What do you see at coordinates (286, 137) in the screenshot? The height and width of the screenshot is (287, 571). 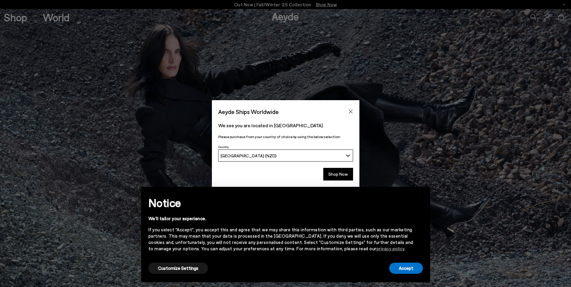 I see `p: Please purchase from your country of choice by using the below selection:` at bounding box center [286, 137].